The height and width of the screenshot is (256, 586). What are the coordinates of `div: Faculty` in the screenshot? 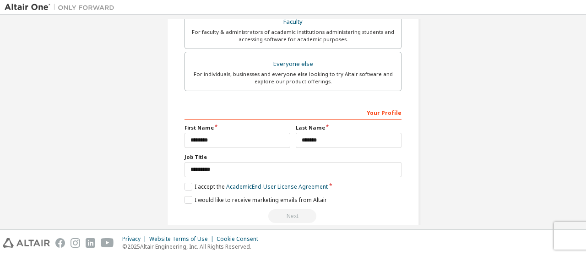 It's located at (293, 22).